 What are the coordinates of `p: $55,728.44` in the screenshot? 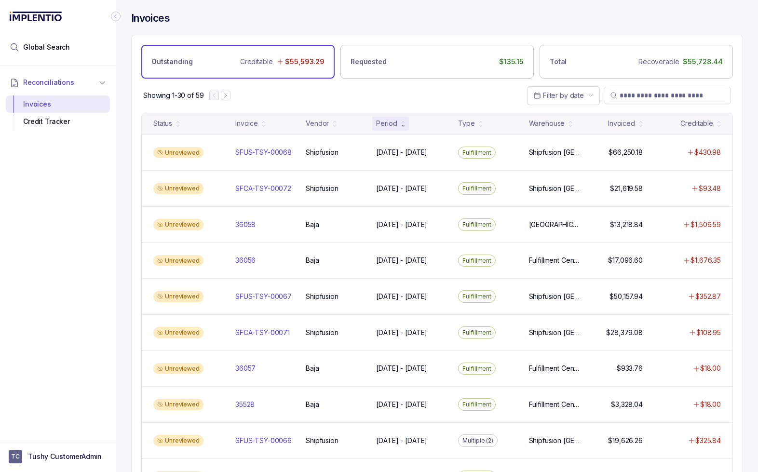 It's located at (703, 62).